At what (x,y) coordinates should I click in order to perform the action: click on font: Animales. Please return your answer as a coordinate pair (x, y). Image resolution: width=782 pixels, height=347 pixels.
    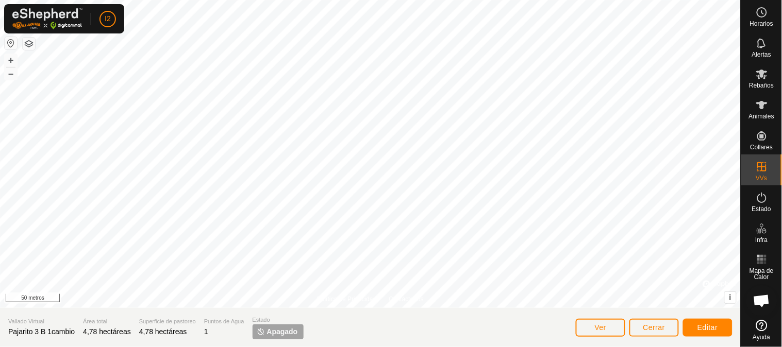
    Looking at the image, I should click on (761, 116).